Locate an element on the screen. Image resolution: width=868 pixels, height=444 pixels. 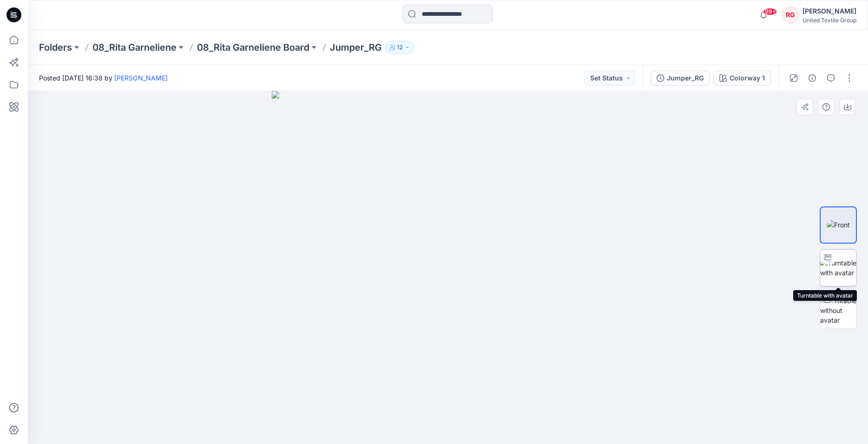
p: Folders is located at coordinates (55, 47).